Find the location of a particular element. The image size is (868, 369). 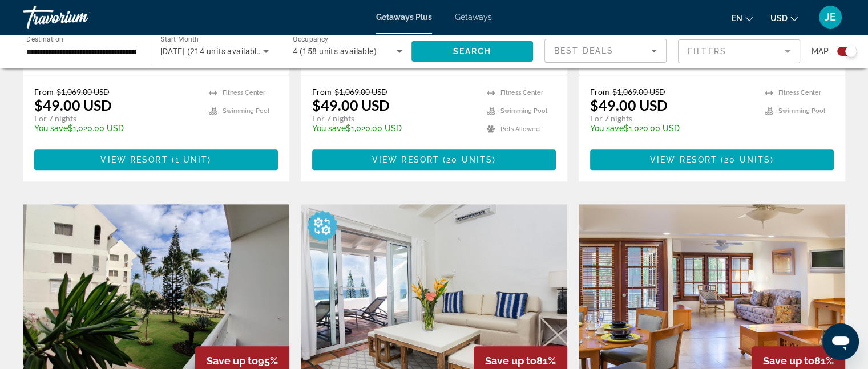

a: Getaways Plus is located at coordinates (404, 17).